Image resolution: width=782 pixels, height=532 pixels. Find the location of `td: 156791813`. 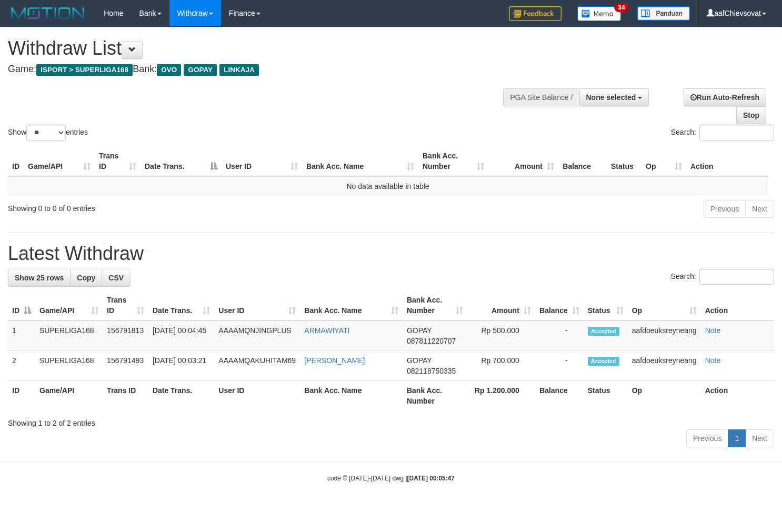

td: 156791813 is located at coordinates (125, 336).